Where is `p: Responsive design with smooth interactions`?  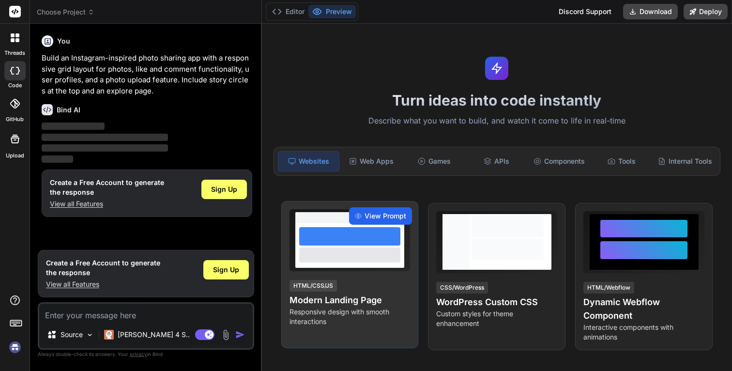 p: Responsive design with smooth interactions is located at coordinates (350, 317).